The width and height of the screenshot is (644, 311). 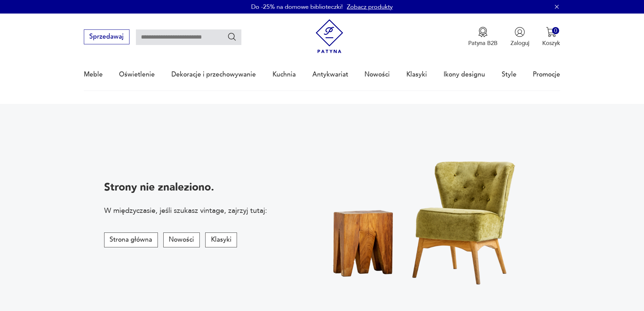 I want to click on p: Zaloguj, so click(x=520, y=43).